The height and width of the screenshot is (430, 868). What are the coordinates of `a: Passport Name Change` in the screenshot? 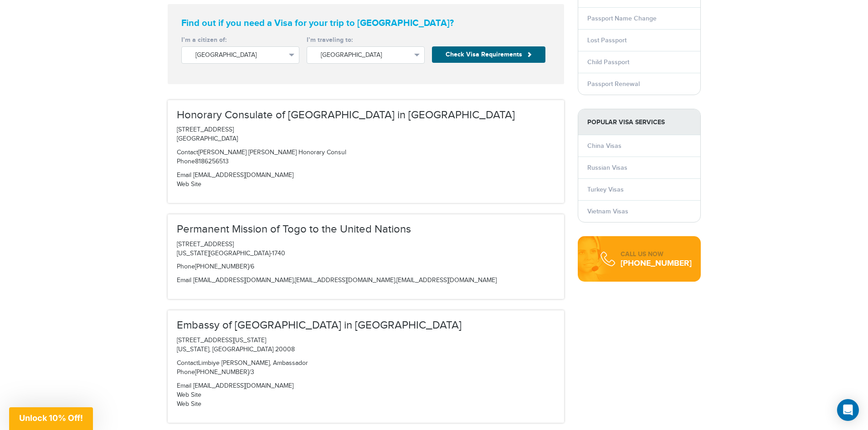 It's located at (621, 18).